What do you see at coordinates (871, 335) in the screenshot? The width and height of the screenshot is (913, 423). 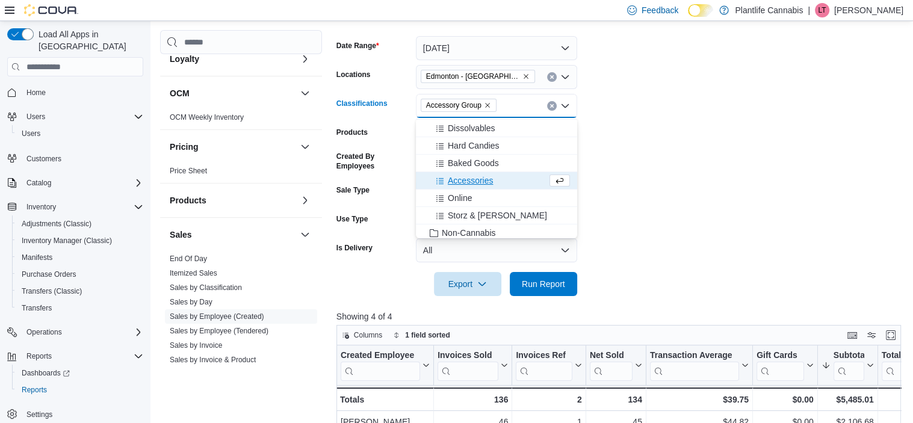 I see `button: Display options` at bounding box center [871, 335].